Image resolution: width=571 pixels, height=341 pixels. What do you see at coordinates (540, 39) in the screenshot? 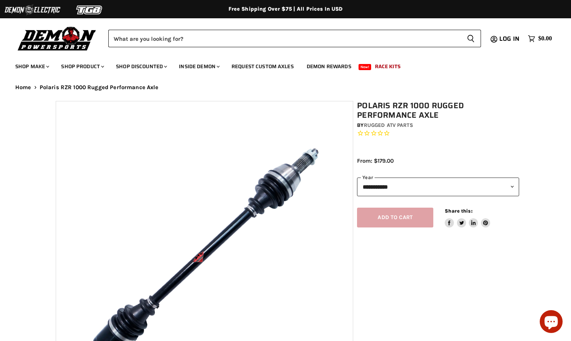
I see `a: $0.00` at bounding box center [540, 39].